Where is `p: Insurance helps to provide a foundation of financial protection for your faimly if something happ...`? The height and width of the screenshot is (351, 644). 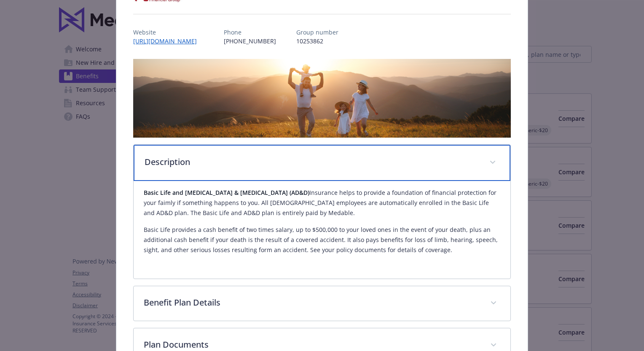
p: Insurance helps to provide a foundation of financial protection for your faimly if something happ... is located at coordinates (322, 203).